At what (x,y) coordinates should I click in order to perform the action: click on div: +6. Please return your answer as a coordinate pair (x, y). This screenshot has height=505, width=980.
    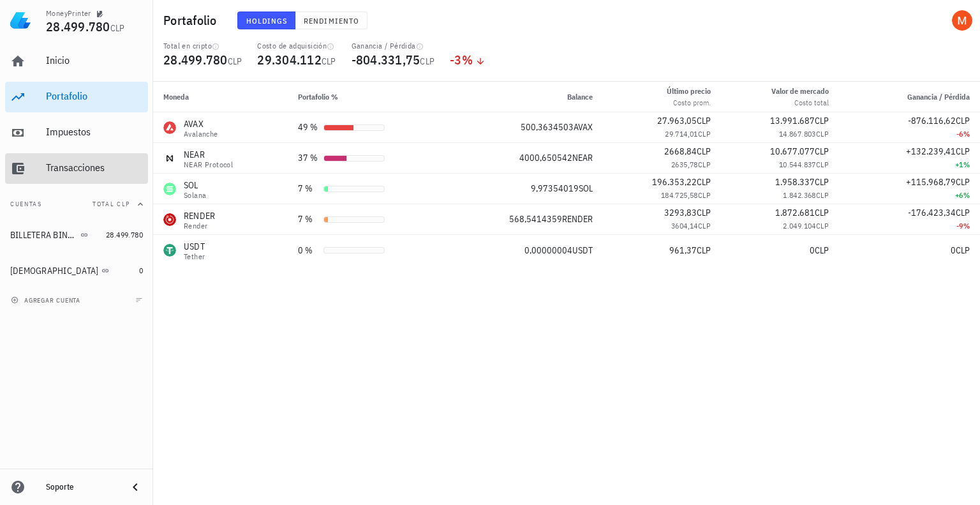
    Looking at the image, I should click on (910, 195).